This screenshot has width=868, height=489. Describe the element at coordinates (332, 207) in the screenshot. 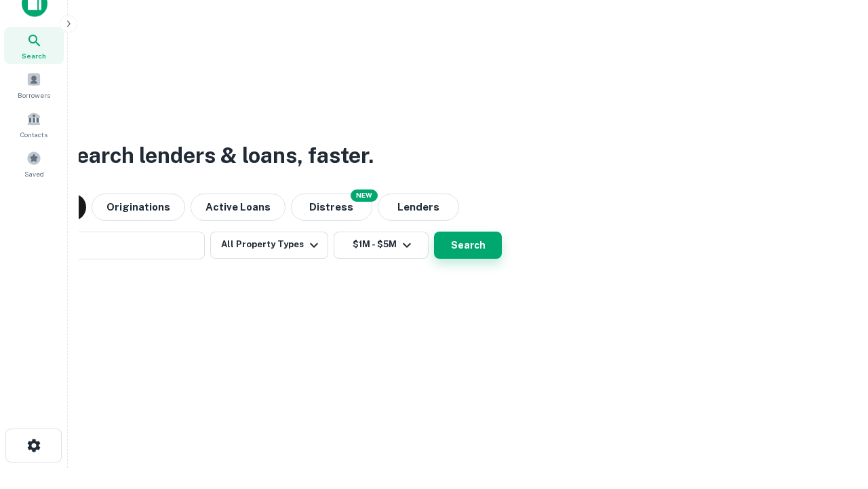

I see `button: Search distressed loans with lien and other non-mortgage details.` at that location.